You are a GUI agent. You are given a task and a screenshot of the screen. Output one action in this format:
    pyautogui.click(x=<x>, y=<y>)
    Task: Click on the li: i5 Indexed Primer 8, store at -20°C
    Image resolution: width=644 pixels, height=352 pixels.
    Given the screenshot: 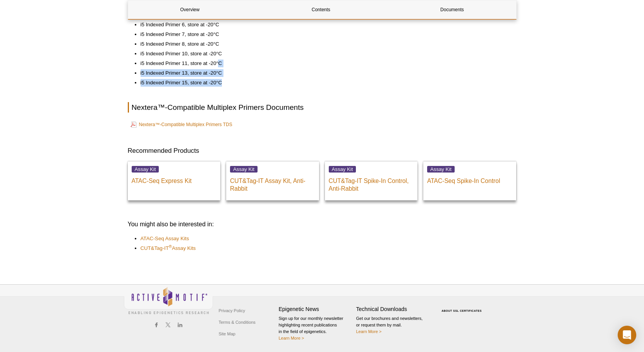 What is the action you would take?
    pyautogui.click(x=325, y=44)
    